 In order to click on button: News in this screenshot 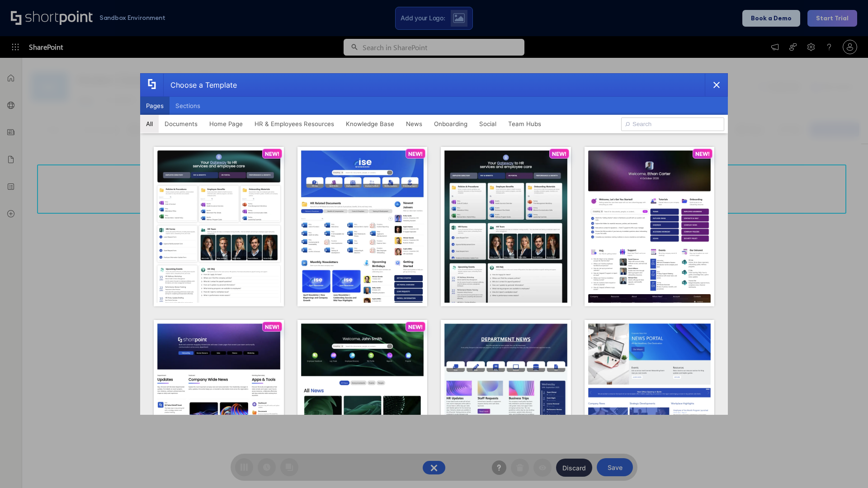, I will do `click(414, 124)`.